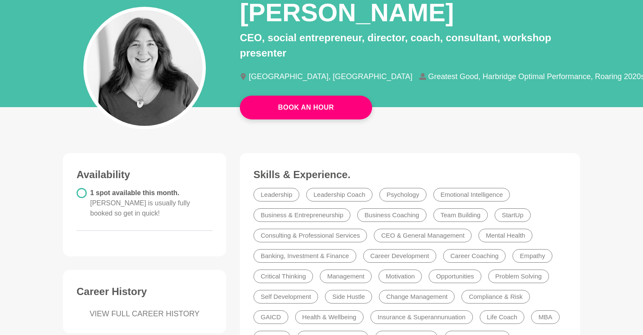 The image size is (643, 335). I want to click on span: 1 spot available this month., so click(140, 203).